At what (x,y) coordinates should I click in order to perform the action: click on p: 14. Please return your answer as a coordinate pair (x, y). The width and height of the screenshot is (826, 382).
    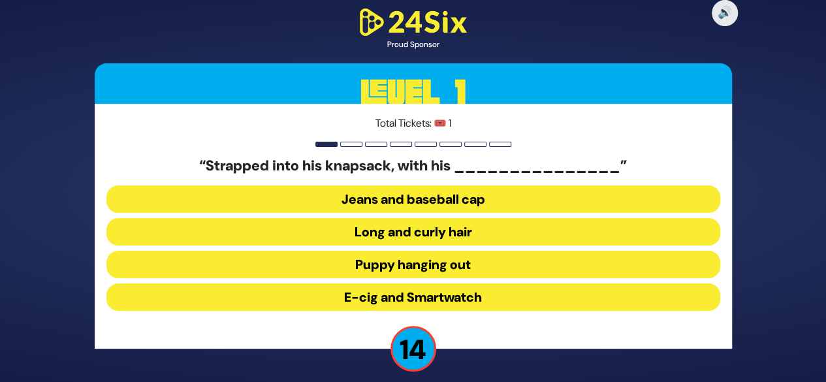
    Looking at the image, I should click on (413, 349).